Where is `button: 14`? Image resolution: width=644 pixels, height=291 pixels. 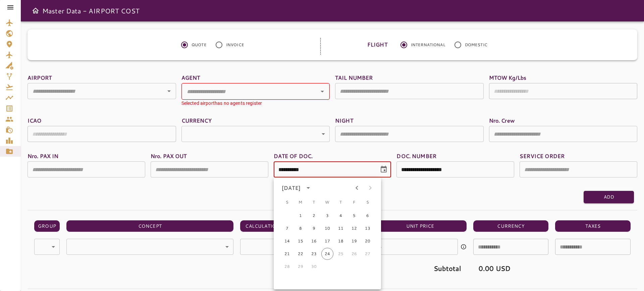
button: 14 is located at coordinates (287, 241).